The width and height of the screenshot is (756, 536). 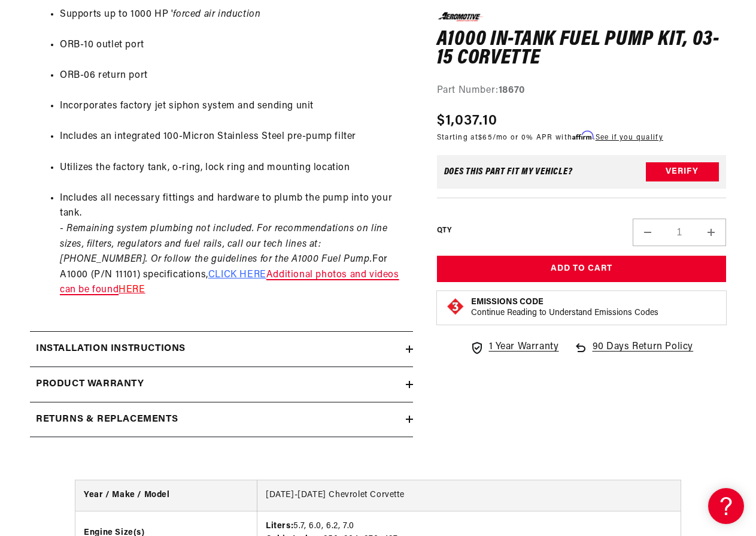 I want to click on span: HERE, so click(x=132, y=290).